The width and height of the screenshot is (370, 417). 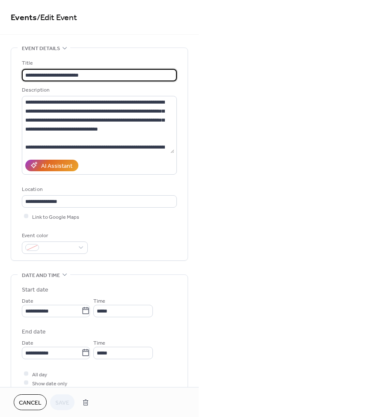 I want to click on div: End date, so click(x=34, y=332).